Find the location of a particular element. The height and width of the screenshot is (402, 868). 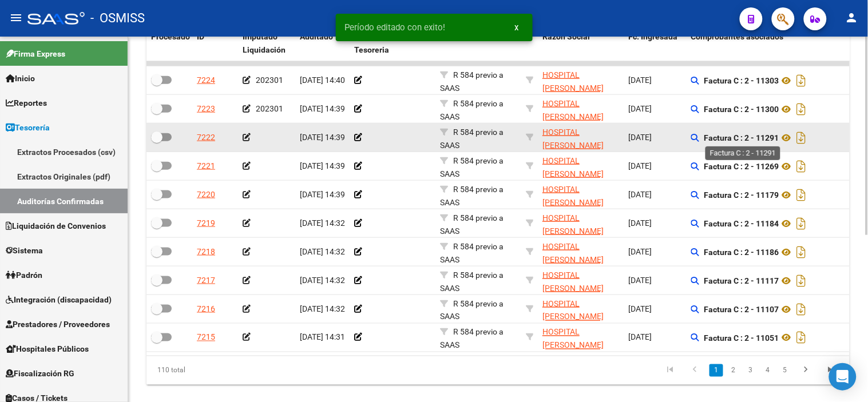

strong: Factura C : 2 - 11300 is located at coordinates (742, 109).